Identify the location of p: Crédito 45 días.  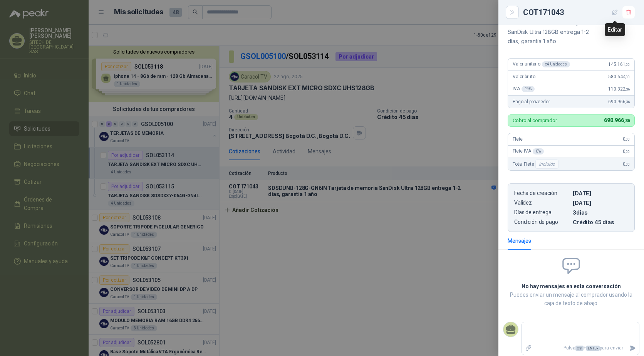
(600, 222).